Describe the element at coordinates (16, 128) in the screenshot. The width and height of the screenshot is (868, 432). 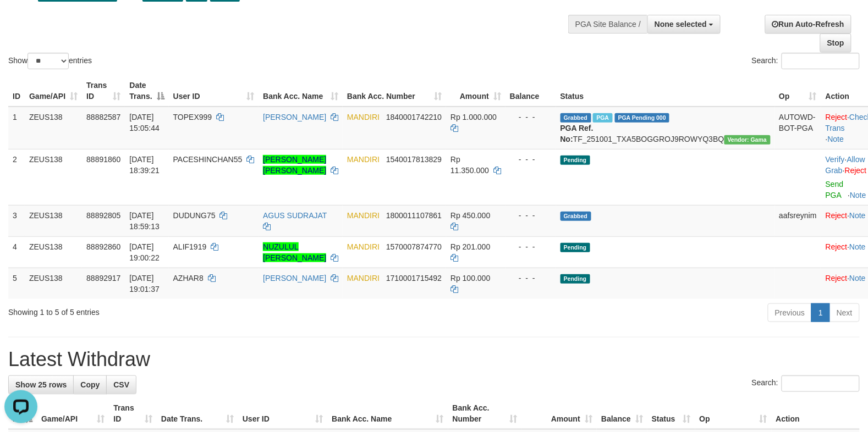
I see `td: 1` at that location.